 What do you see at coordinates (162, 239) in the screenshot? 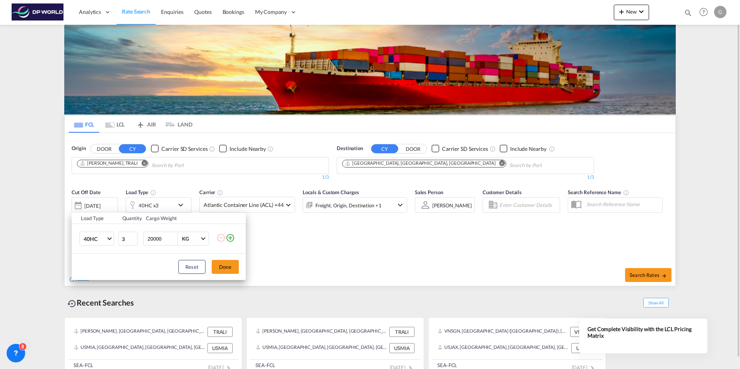
I see `input: Enter Weight` at bounding box center [162, 239].